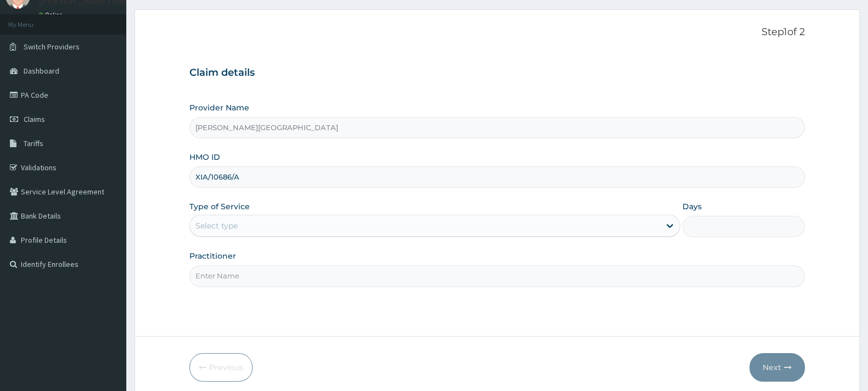  What do you see at coordinates (216, 226) in the screenshot?
I see `div: Select type` at bounding box center [216, 226].